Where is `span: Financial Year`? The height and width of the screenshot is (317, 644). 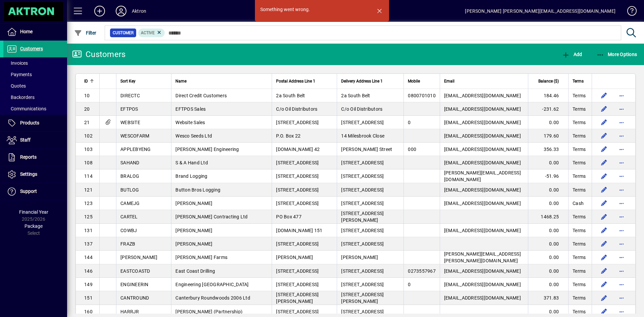 span: Financial Year is located at coordinates (34, 212).